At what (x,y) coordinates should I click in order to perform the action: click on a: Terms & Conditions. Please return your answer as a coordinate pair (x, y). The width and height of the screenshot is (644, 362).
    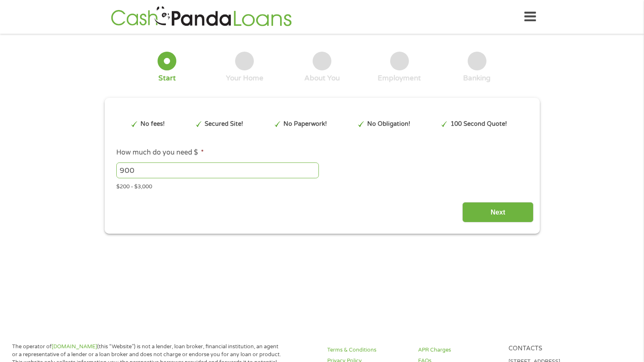
    Looking at the image, I should click on (368, 349).